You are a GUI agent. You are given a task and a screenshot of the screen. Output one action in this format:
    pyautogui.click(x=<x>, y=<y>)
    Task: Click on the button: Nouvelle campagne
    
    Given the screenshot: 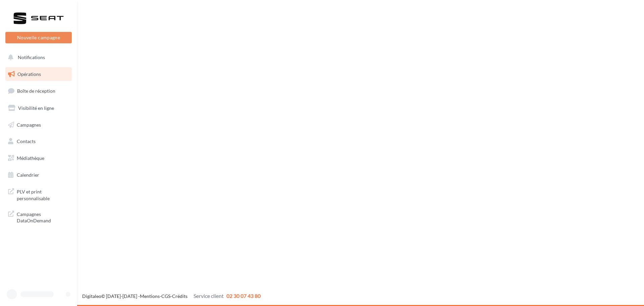 What is the action you would take?
    pyautogui.click(x=39, y=38)
    